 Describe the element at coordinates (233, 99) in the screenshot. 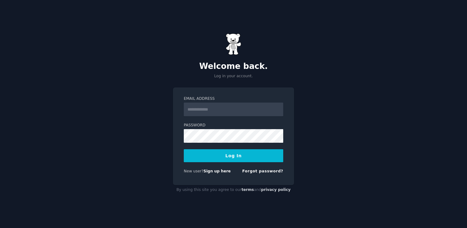

I see `label: Email Address` at that location.